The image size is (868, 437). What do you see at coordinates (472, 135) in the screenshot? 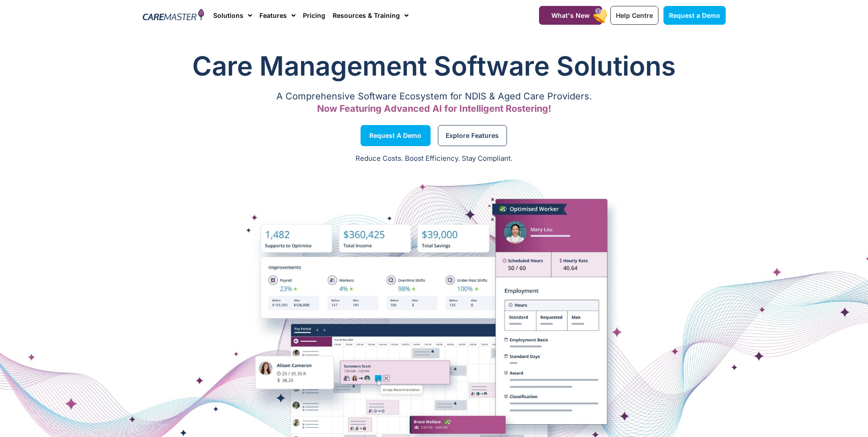
I see `a: Explore Features` at bounding box center [472, 135].